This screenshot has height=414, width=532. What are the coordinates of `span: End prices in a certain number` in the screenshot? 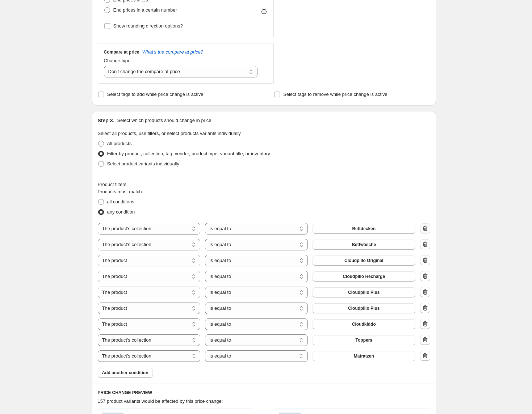 It's located at (145, 10).